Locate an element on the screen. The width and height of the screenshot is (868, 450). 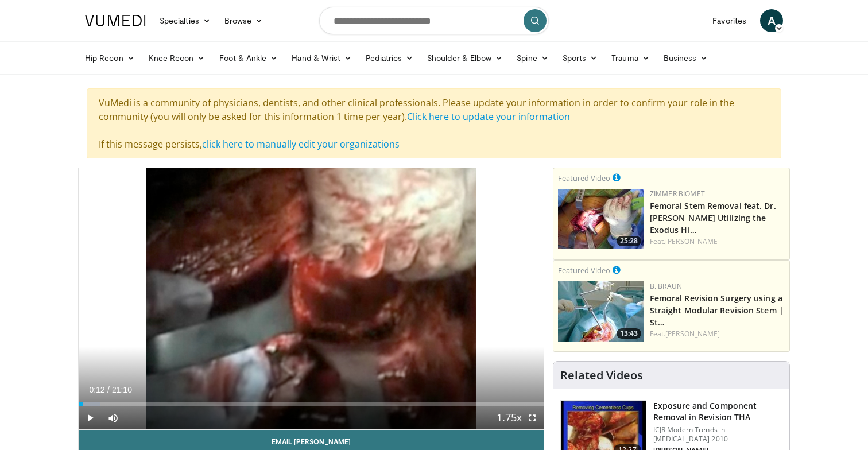
video-js: Video Player is located at coordinates (311, 299).